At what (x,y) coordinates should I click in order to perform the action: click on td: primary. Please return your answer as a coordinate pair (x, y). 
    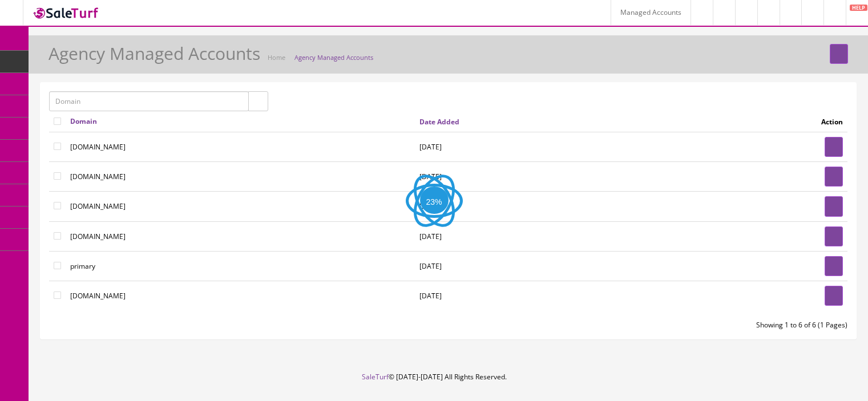
    Looking at the image, I should click on (240, 266).